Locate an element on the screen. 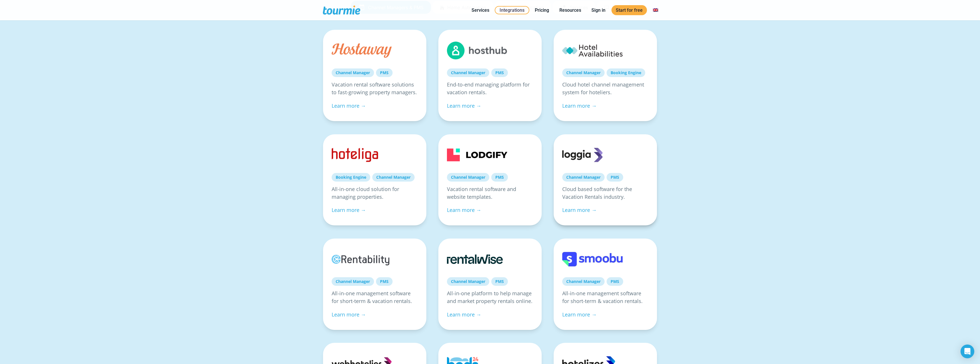 The width and height of the screenshot is (980, 364). p: Cloud hotel channel management system for hoteliers. is located at coordinates (606, 89).